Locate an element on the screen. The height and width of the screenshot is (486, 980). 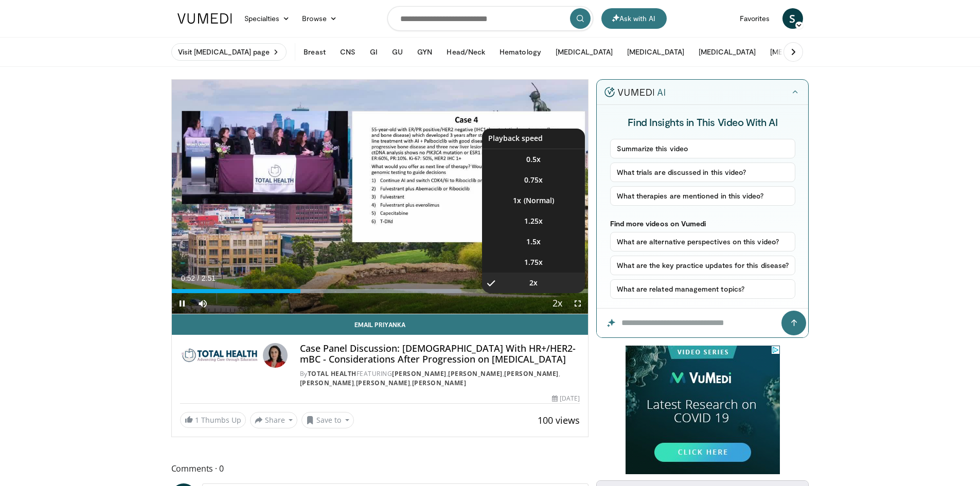
button: What therapies are mentioned in this video? is located at coordinates (702, 196).